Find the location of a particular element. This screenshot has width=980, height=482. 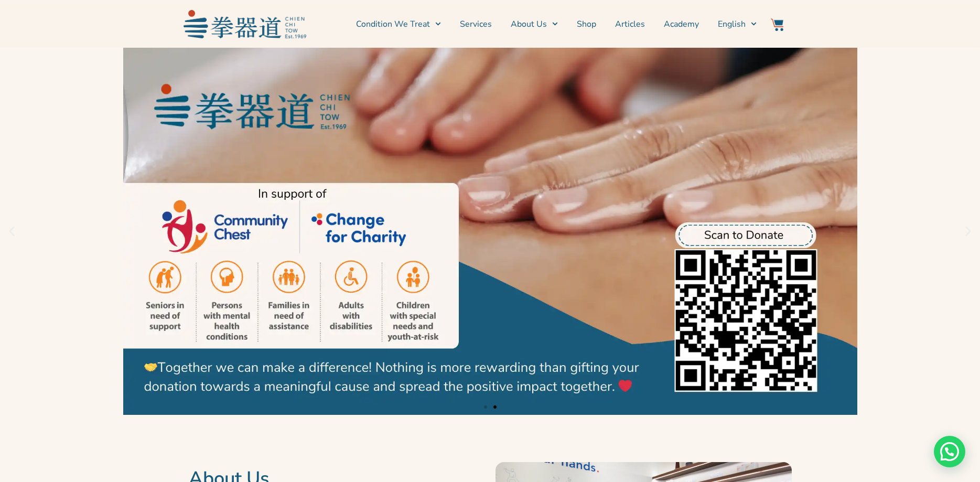

div: Previous slide is located at coordinates (12, 231).